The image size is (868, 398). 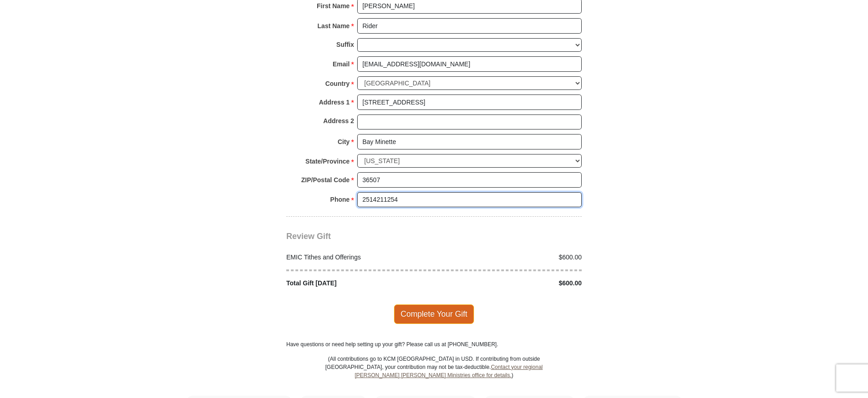 What do you see at coordinates (337, 84) in the screenshot?
I see `strong: Country` at bounding box center [337, 84].